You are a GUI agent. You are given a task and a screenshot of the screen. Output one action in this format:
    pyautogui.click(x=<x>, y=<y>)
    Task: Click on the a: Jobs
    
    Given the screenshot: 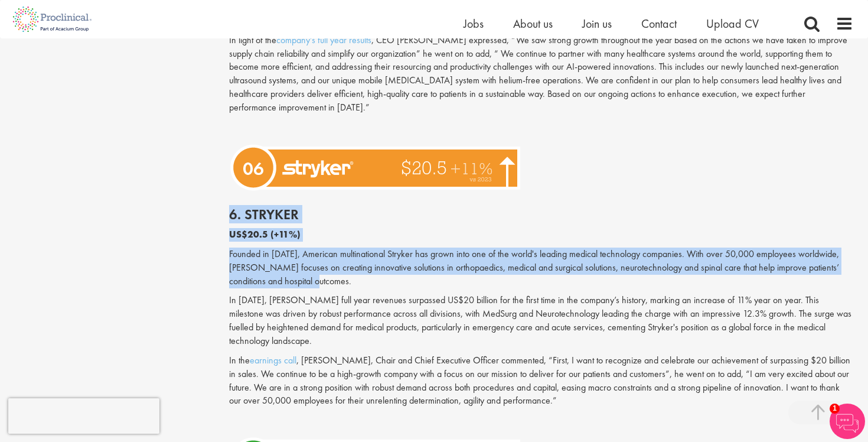 What is the action you would take?
    pyautogui.click(x=474, y=23)
    